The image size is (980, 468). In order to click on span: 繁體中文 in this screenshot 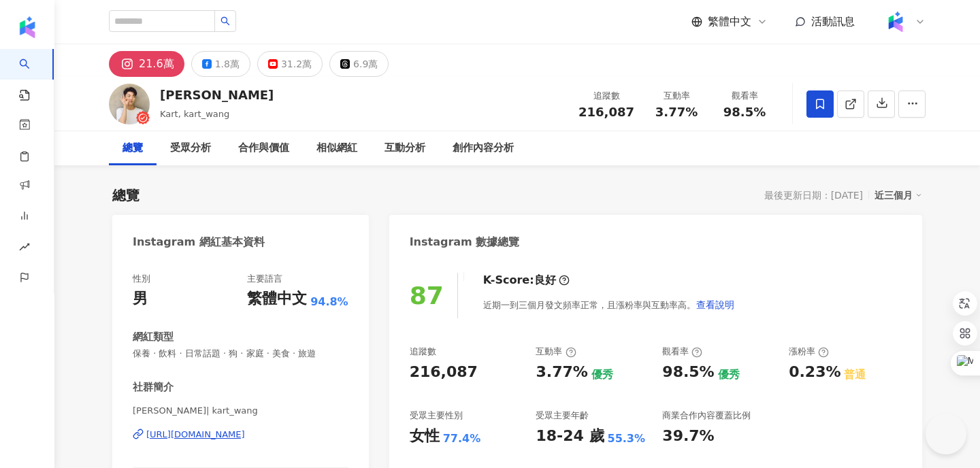, I will do `click(729, 22)`.